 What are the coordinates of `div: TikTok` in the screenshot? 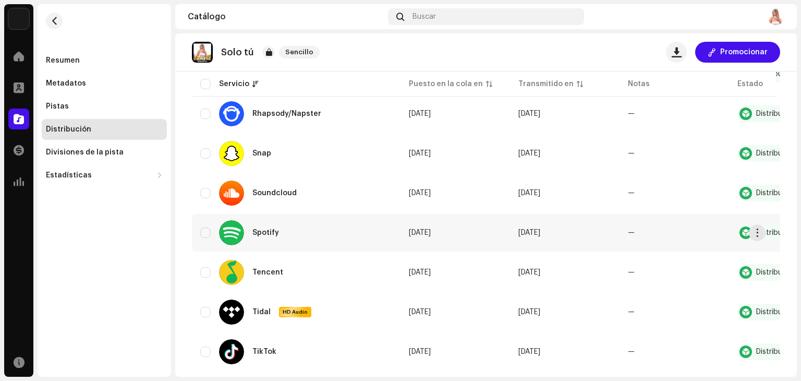 It's located at (264, 351).